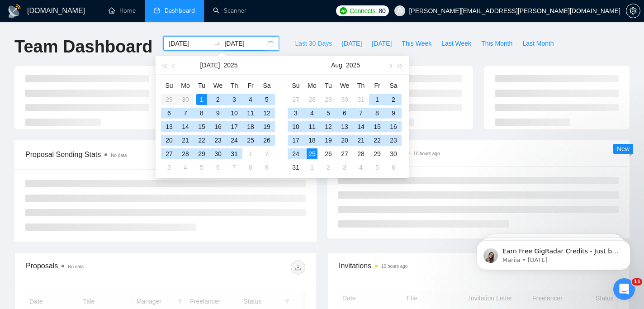  Describe the element at coordinates (186, 154) in the screenshot. I see `td: 2025-07-28` at that location.